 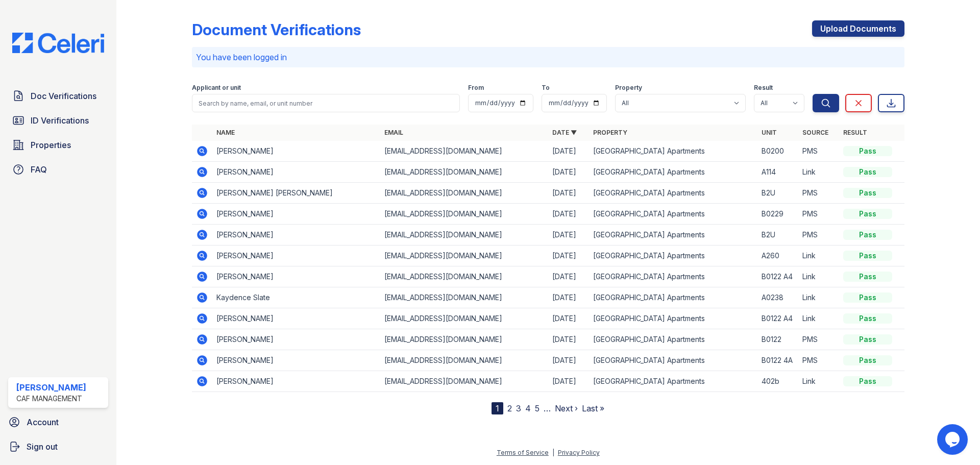 I want to click on input: Search by name, email, or unit number, so click(x=325, y=104).